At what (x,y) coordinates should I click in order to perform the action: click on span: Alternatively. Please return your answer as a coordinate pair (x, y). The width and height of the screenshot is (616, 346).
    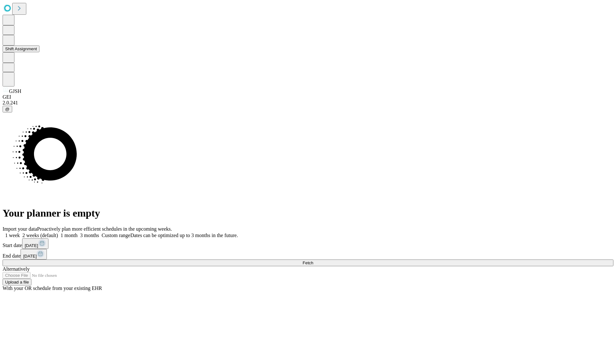
    Looking at the image, I should click on (16, 269).